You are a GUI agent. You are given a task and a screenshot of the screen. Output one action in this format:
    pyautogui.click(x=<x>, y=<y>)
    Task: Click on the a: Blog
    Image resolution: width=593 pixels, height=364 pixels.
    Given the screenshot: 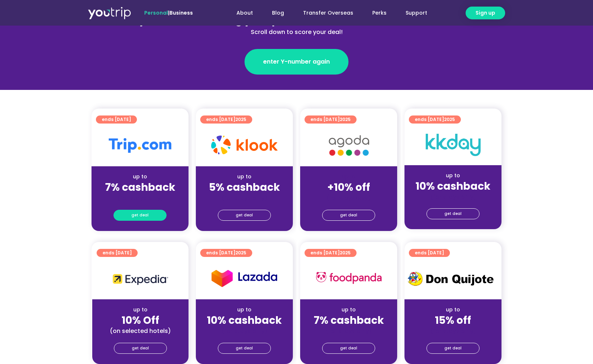 What is the action you would take?
    pyautogui.click(x=278, y=13)
    